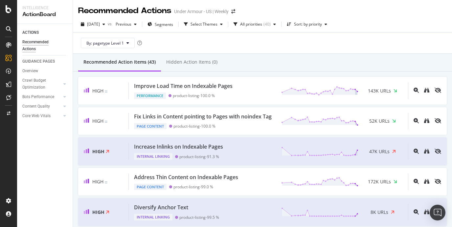 The height and width of the screenshot is (227, 452). I want to click on div: All priorities, so click(251, 24).